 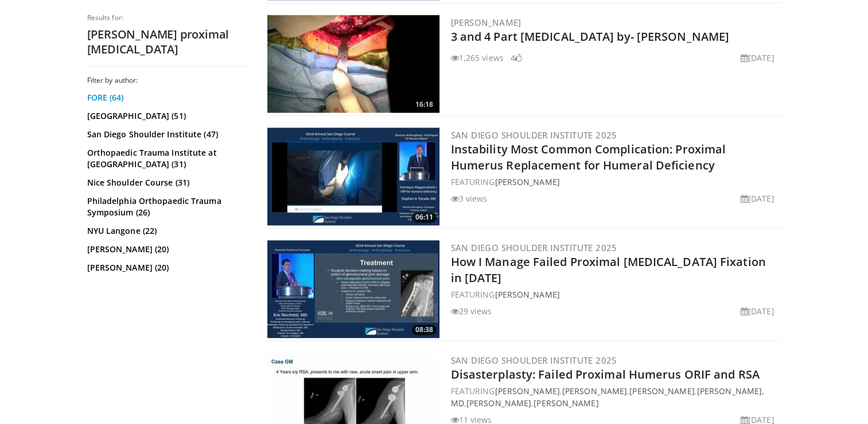 What do you see at coordinates (471, 311) in the screenshot?
I see `li: 29 views` at bounding box center [471, 311].